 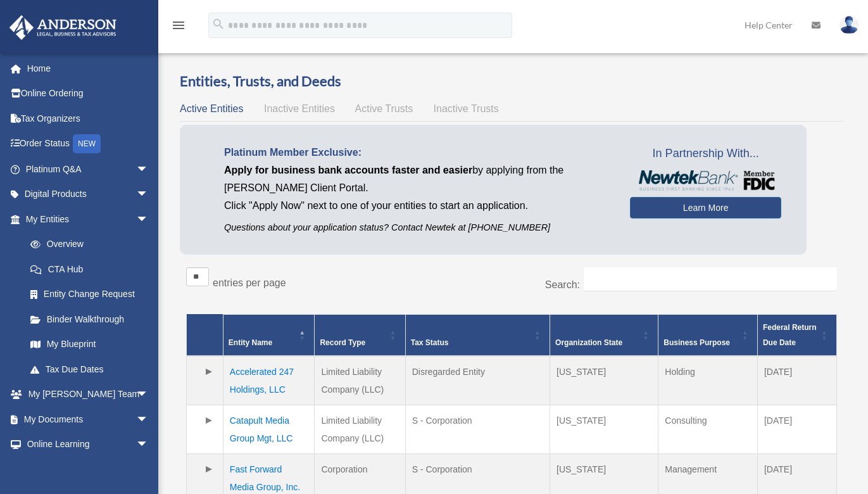 I want to click on span: Business Purpose, so click(x=697, y=343).